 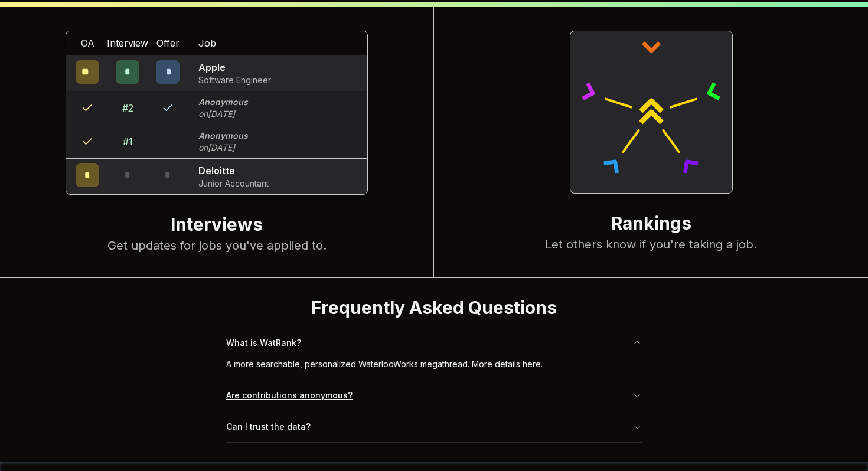 I want to click on h2: Frequently Asked Questions, so click(x=434, y=308).